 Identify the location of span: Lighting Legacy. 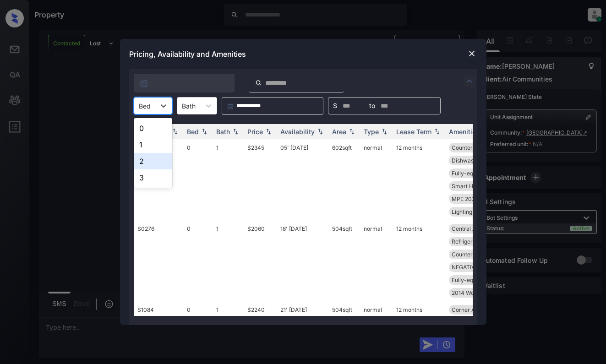
(472, 211).